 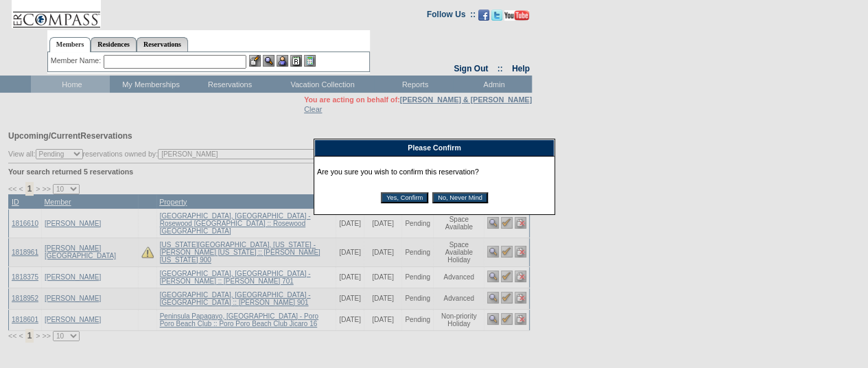 What do you see at coordinates (497, 18) in the screenshot?
I see `a: Follow us on Twitter` at bounding box center [497, 18].